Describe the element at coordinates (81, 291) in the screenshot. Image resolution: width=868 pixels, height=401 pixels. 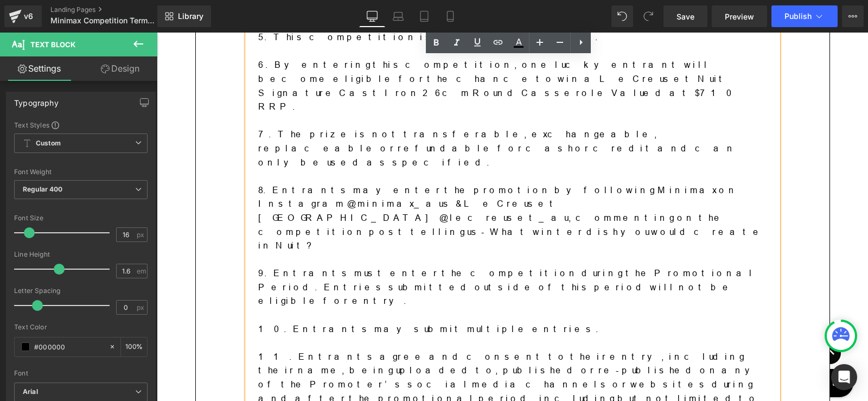
I see `div: Letter Spacing` at that location.